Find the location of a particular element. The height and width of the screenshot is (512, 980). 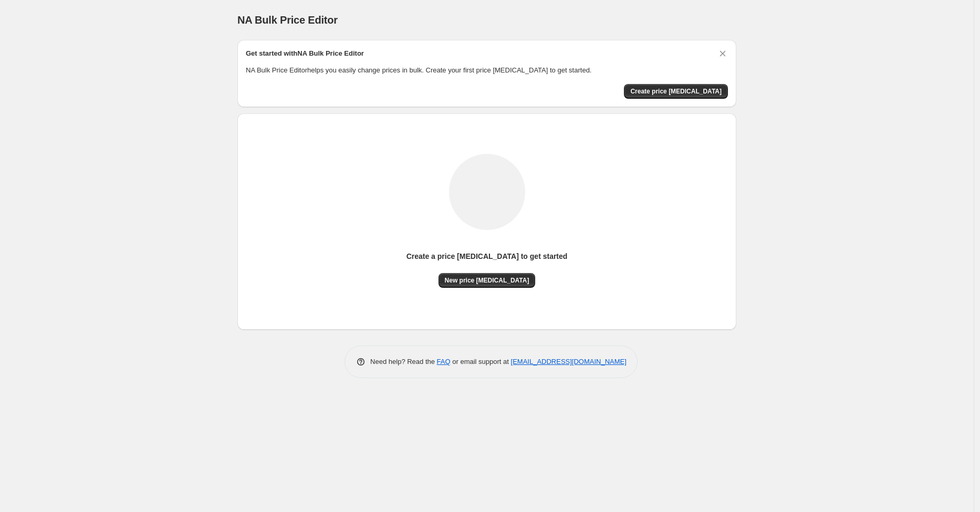

p: NA Bulk Price Editor helps you easily change prices in bulk. Create your first price [MEDICAL_DAT... is located at coordinates (487, 70).